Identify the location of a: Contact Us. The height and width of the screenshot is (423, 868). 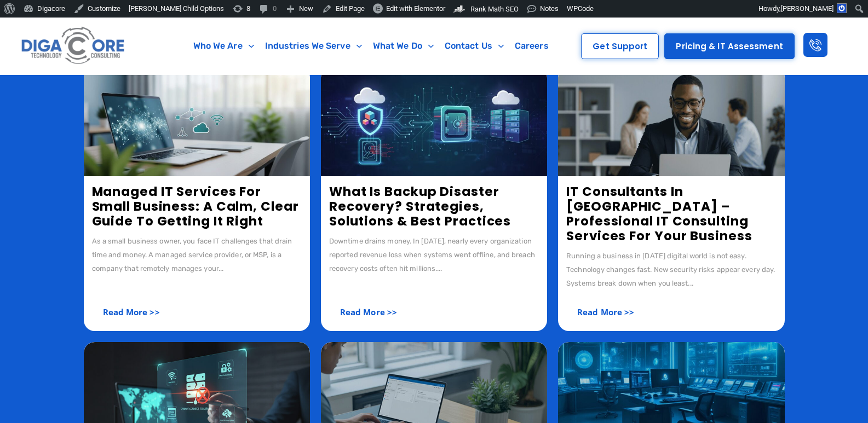
(474, 46).